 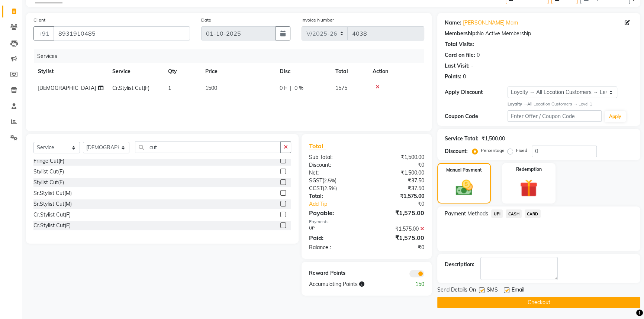 What do you see at coordinates (517, 104) in the screenshot?
I see `strong: Loyalty →` at bounding box center [517, 104].